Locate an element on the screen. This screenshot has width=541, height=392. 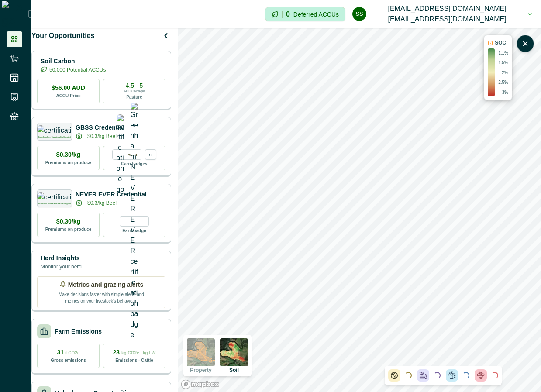
p: Earn badge is located at coordinates (134, 230).